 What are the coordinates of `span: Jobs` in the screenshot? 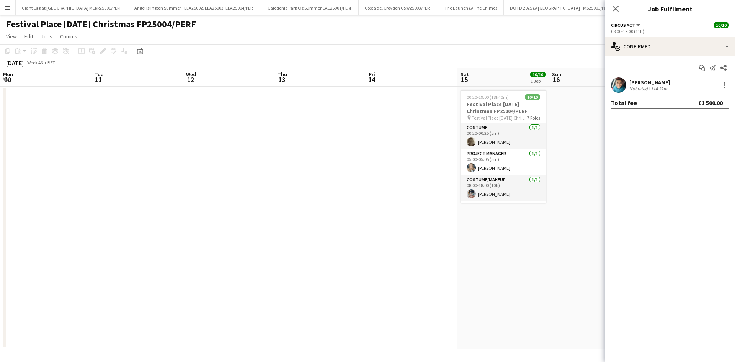 It's located at (47, 36).